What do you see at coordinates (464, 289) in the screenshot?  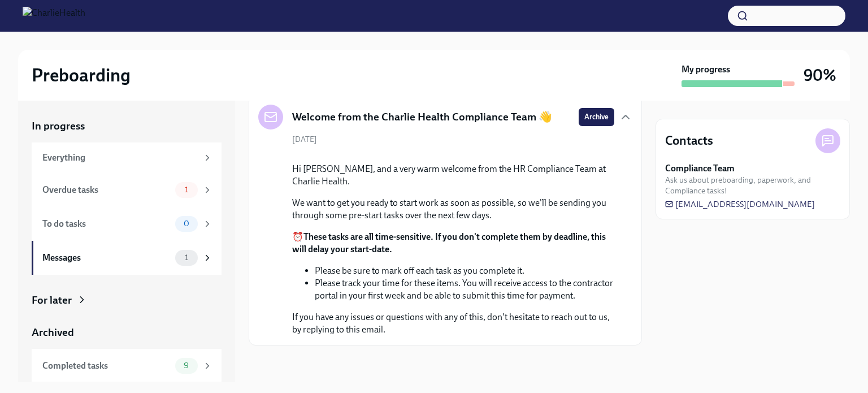 I see `li: Please track your time for these items. You will receive access to the contractor portal in your ...` at bounding box center [464, 289].